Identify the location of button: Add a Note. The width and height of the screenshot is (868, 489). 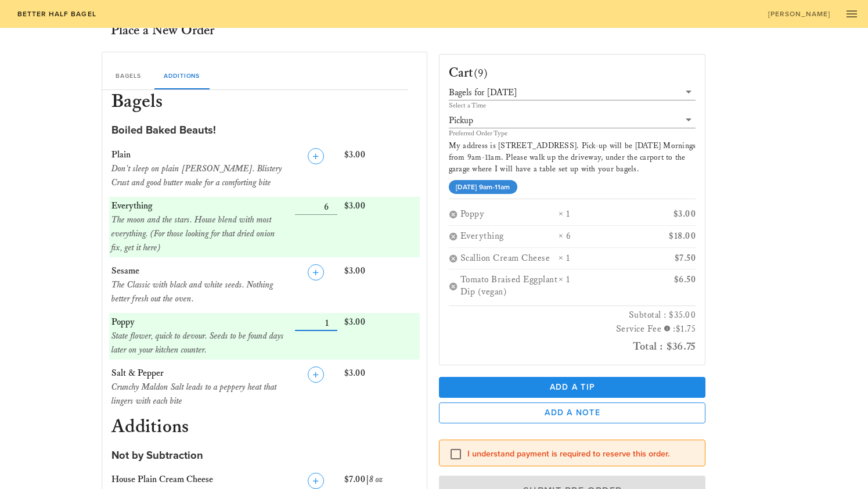
(572, 413).